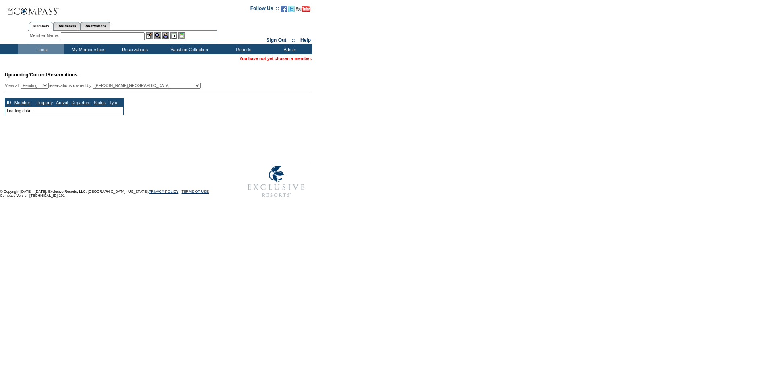  I want to click on a: Type, so click(114, 103).